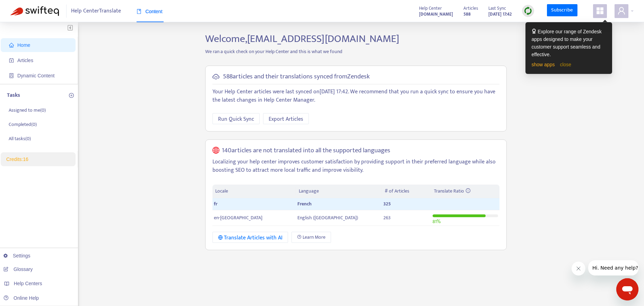  Describe the element at coordinates (465, 191) in the screenshot. I see `div: Translate Ratio` at that location.